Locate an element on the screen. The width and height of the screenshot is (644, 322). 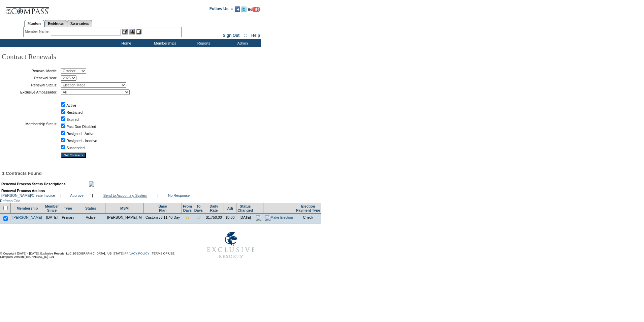
span: Select/Deselect All is located at coordinates (5, 209).